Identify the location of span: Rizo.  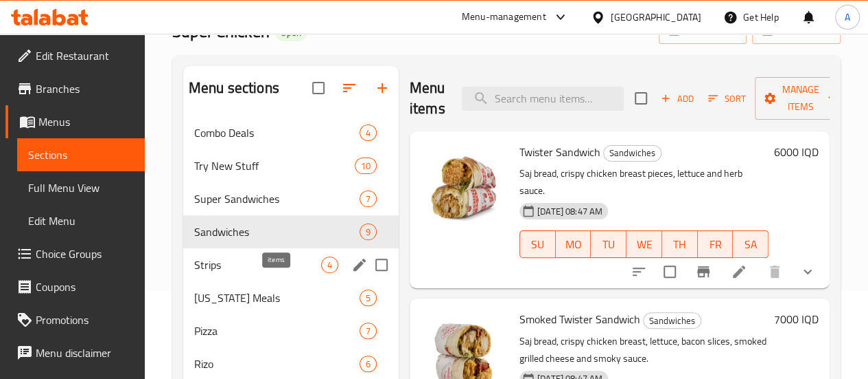
(276, 364).